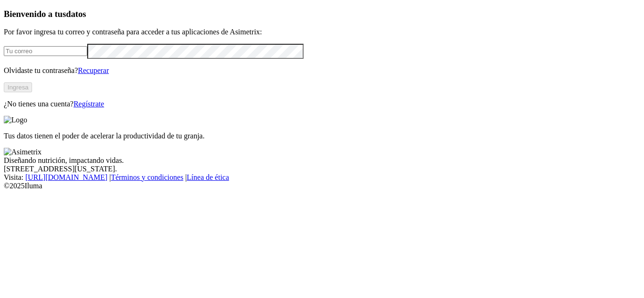 This screenshot has width=644, height=298. I want to click on input: Tu correo, so click(45, 51).